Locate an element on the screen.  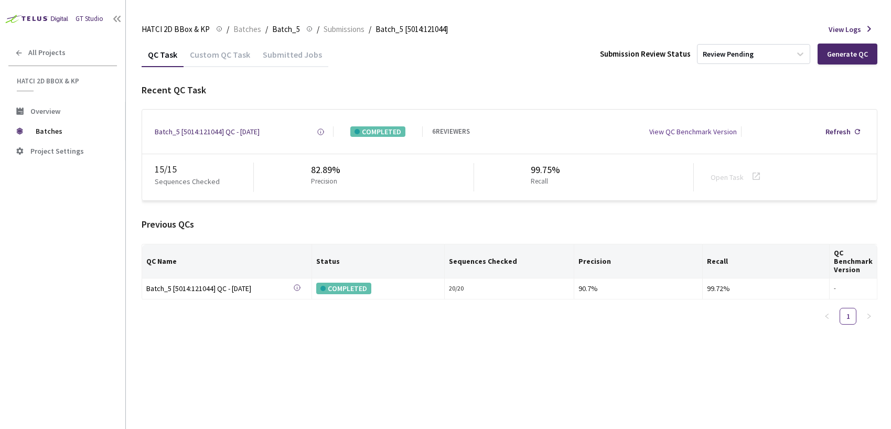
span: All Projects is located at coordinates (47, 52).